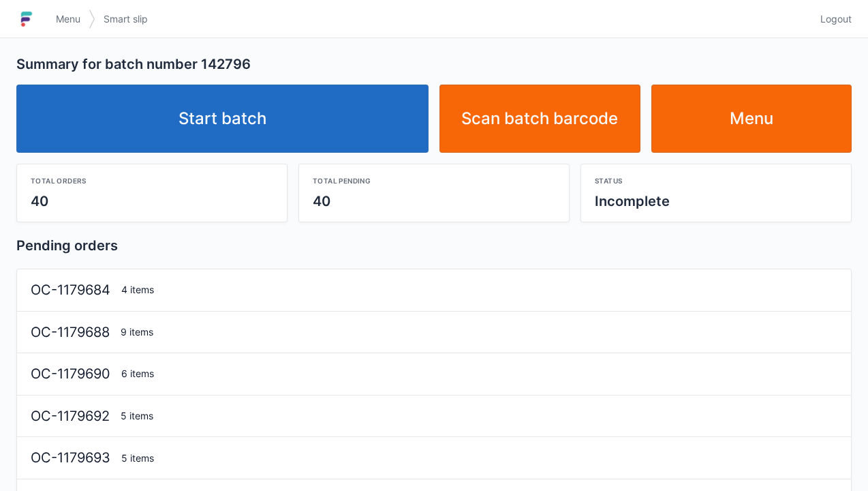 The height and width of the screenshot is (491, 868). I want to click on img: svg>, so click(92, 19).